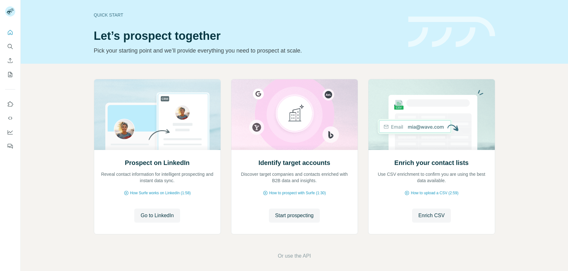 The height and width of the screenshot is (271, 568). Describe the element at coordinates (161, 193) in the screenshot. I see `span: How Surfe works on LinkedIn (1:58)` at that location.